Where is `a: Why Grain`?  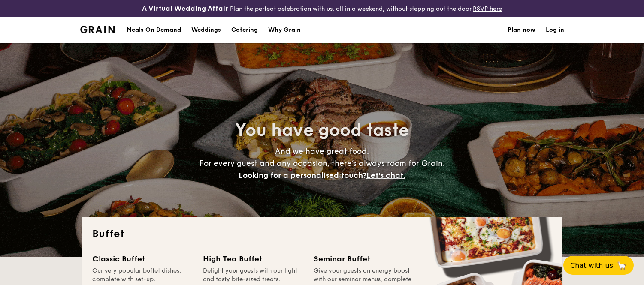
a: Why Grain is located at coordinates (285, 30).